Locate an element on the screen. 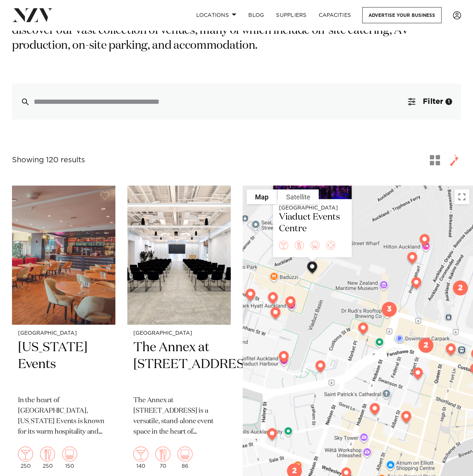 The width and height of the screenshot is (473, 476). button: Show satellite imagery is located at coordinates (298, 197).